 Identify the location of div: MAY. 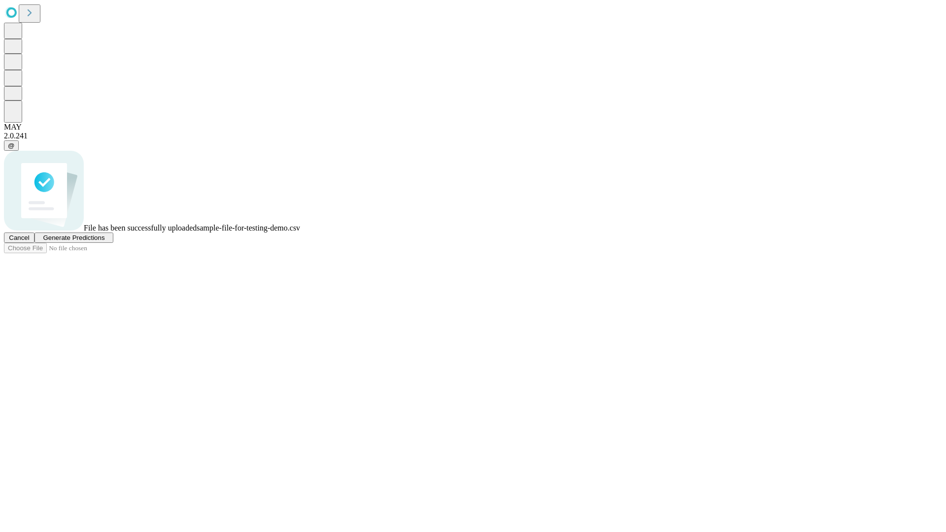
(473, 127).